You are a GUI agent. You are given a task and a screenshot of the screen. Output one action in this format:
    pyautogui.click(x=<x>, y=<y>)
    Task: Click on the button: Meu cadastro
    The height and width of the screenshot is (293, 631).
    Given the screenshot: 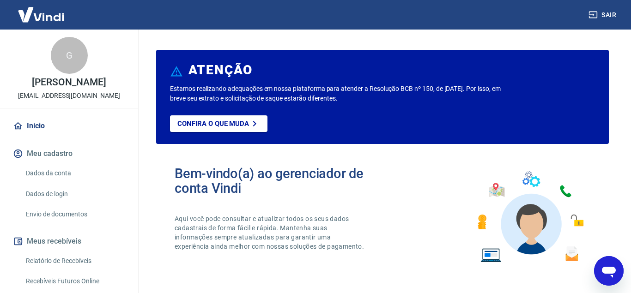 What is the action you would take?
    pyautogui.click(x=69, y=154)
    